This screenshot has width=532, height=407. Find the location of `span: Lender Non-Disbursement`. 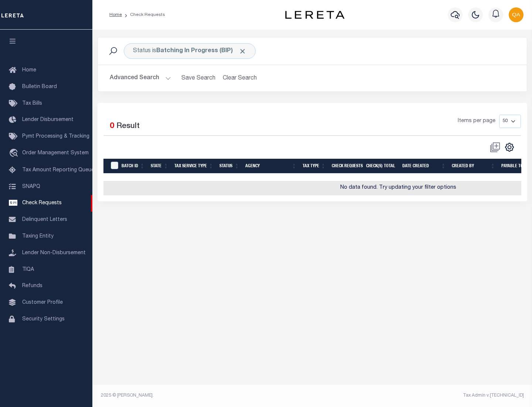

span: Lender Non-Disbursement is located at coordinates (54, 253).